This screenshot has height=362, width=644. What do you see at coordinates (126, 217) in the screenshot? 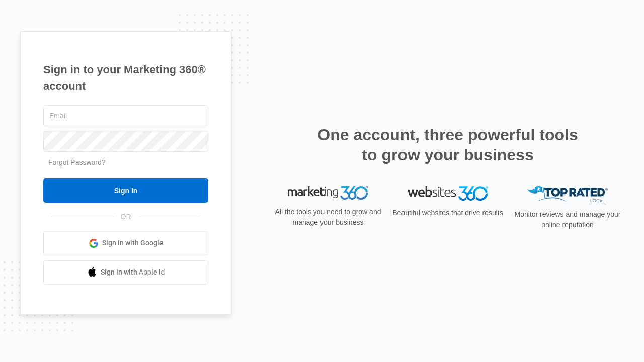
I see `span: OR` at bounding box center [126, 217].